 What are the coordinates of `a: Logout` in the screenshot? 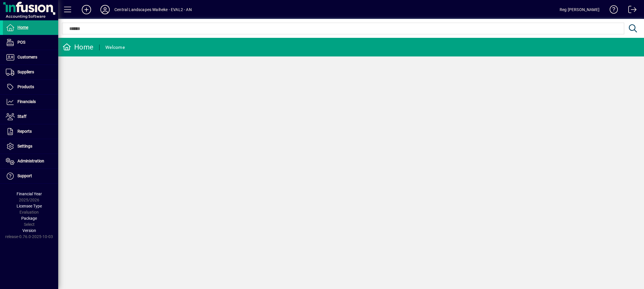 It's located at (631, 11).